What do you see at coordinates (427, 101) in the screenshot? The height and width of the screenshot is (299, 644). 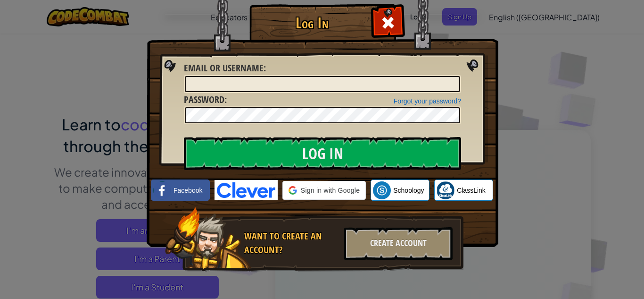 I see `a: Forgot your password?` at bounding box center [427, 101].